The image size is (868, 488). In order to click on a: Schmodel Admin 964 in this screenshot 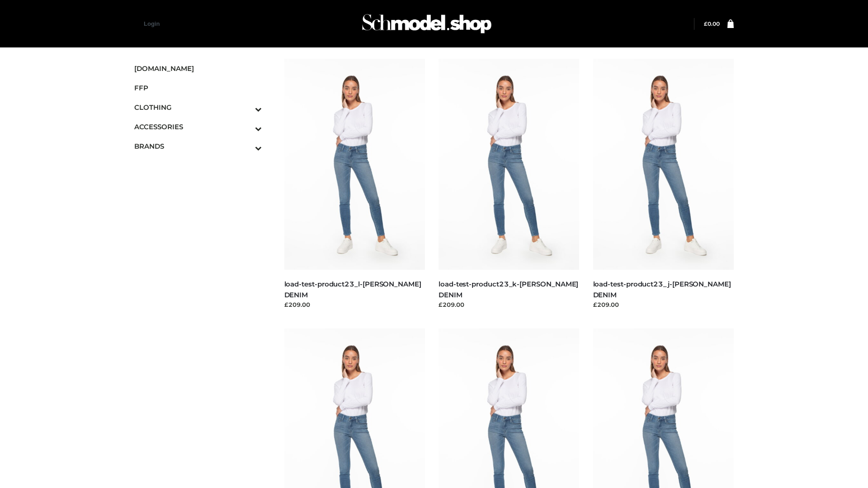, I will do `click(426, 23)`.